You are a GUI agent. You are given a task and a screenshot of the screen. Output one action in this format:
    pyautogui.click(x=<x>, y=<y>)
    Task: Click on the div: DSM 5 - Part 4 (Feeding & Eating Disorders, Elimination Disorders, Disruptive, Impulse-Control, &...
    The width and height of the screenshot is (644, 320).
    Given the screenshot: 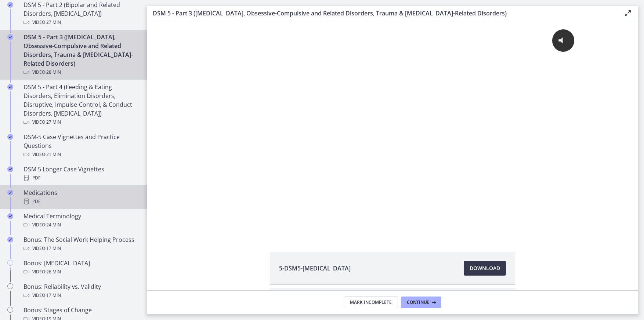 What is the action you would take?
    pyautogui.click(x=81, y=105)
    